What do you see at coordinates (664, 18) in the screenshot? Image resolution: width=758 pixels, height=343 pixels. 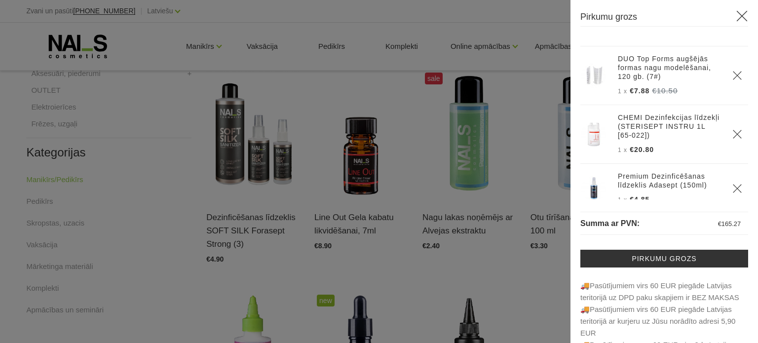 I see `h3: Pirkumu grozs` at bounding box center [664, 18].